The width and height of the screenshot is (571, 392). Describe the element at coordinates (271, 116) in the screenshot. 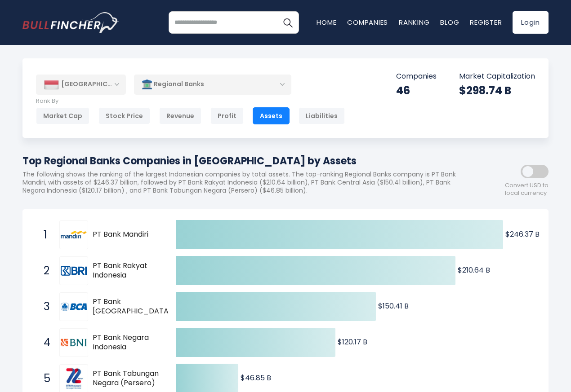

I see `div: Assets` at that location.